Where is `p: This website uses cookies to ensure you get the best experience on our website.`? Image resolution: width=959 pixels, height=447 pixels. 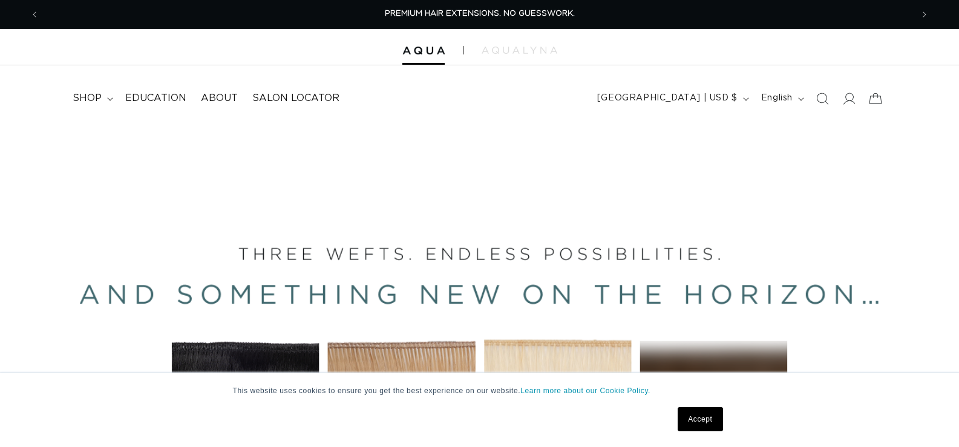 p: This website uses cookies to ensure you get the best experience on our website. is located at coordinates (480, 391).